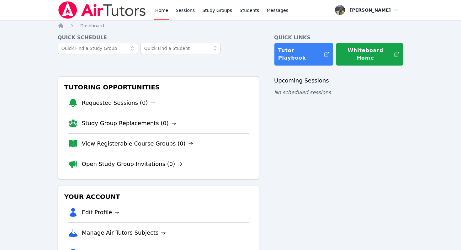 This screenshot has height=250, width=461. What do you see at coordinates (338, 81) in the screenshot?
I see `h3: Upcoming Sessions` at bounding box center [338, 81].